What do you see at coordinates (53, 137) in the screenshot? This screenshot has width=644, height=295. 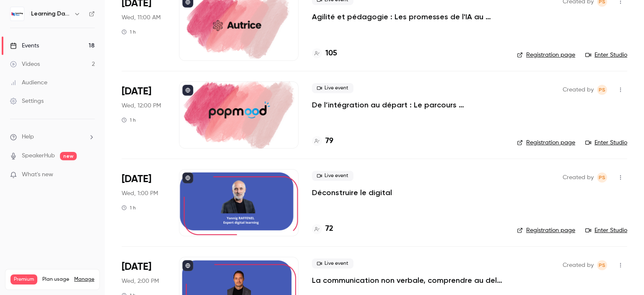 I see `li: help-dropdown-opener` at bounding box center [53, 137].